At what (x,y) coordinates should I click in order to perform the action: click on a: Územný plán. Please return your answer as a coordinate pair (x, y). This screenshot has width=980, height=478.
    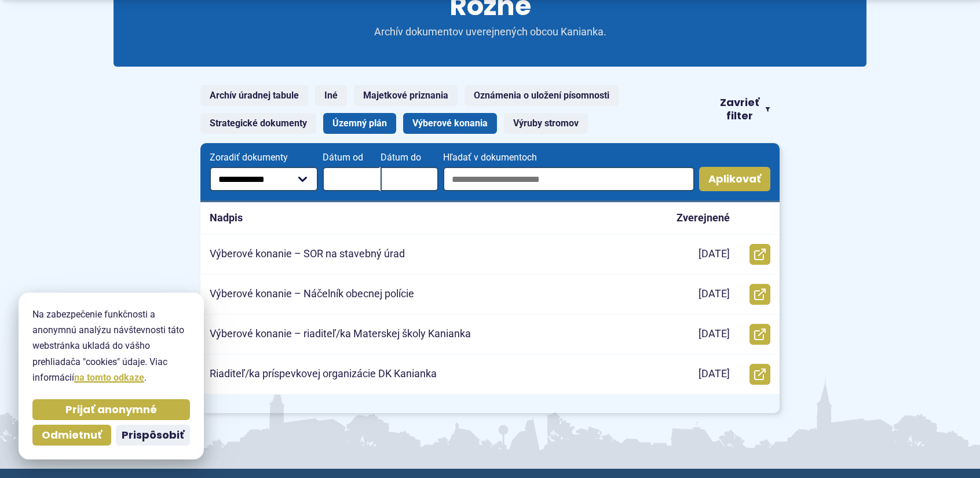
    Looking at the image, I should click on (359, 123).